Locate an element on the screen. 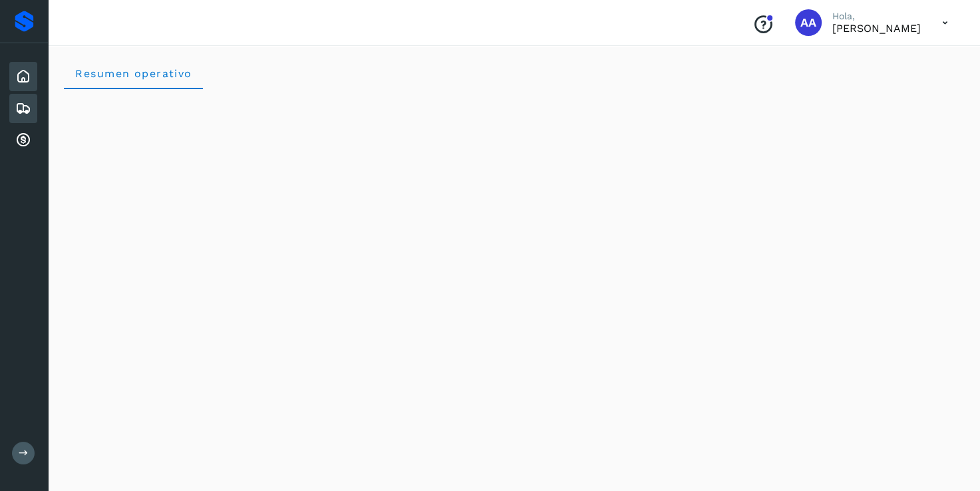 The height and width of the screenshot is (491, 980). span: Resumen operativo is located at coordinates (133, 73).